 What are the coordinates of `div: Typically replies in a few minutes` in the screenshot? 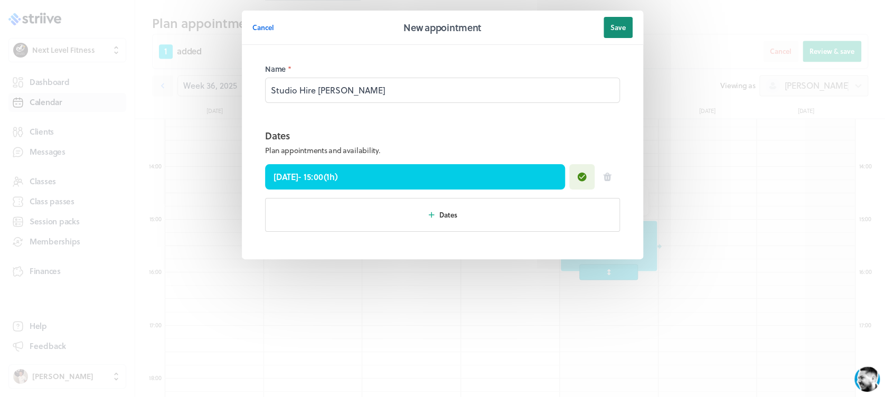 It's located at (105, 23).